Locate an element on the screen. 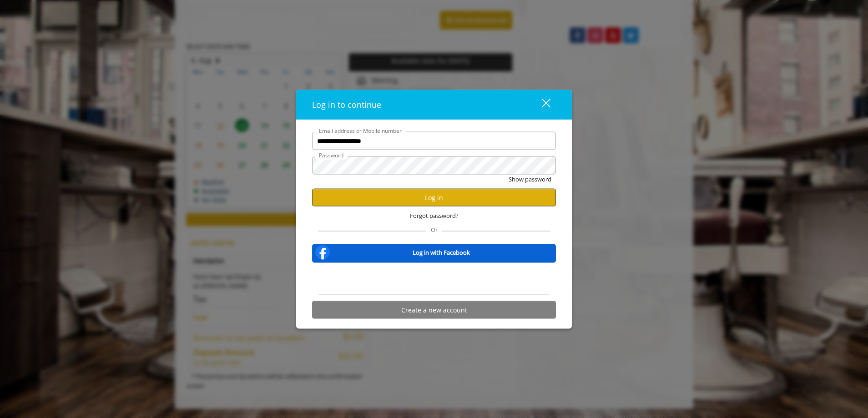  span: Forgot password? is located at coordinates (434, 216).